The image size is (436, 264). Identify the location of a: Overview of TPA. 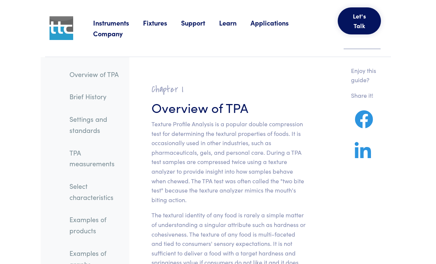
(96, 74).